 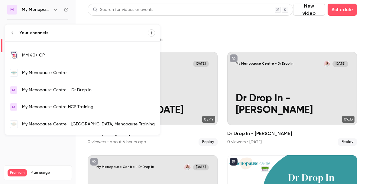 What do you see at coordinates (14, 124) in the screenshot?
I see `img: My Menopause Centre - Indonesia Menopause Training` at bounding box center [14, 124].